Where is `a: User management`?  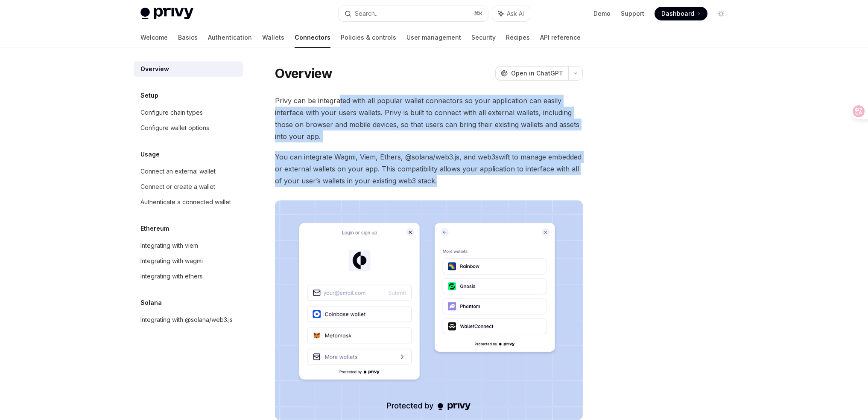 a: User management is located at coordinates (434, 38).